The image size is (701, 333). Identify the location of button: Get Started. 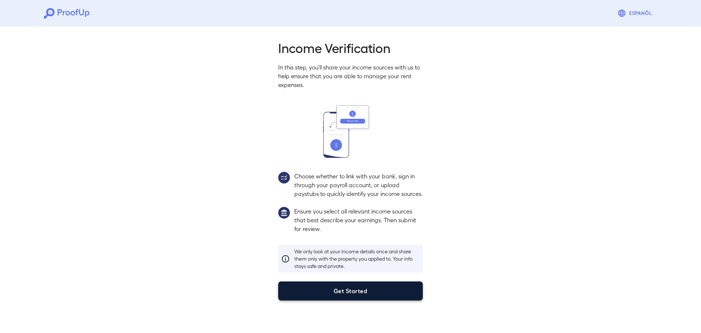
(351, 291).